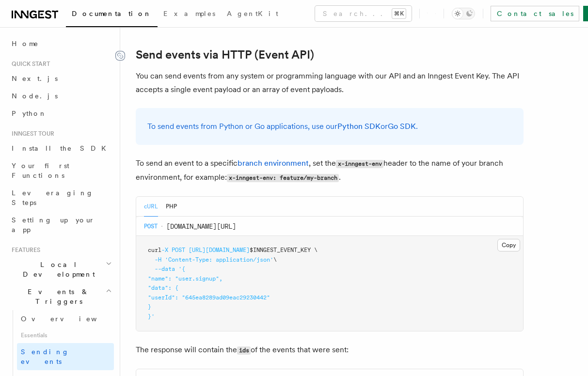 The image size is (588, 376). I want to click on span: Install the SDK, so click(62, 148).